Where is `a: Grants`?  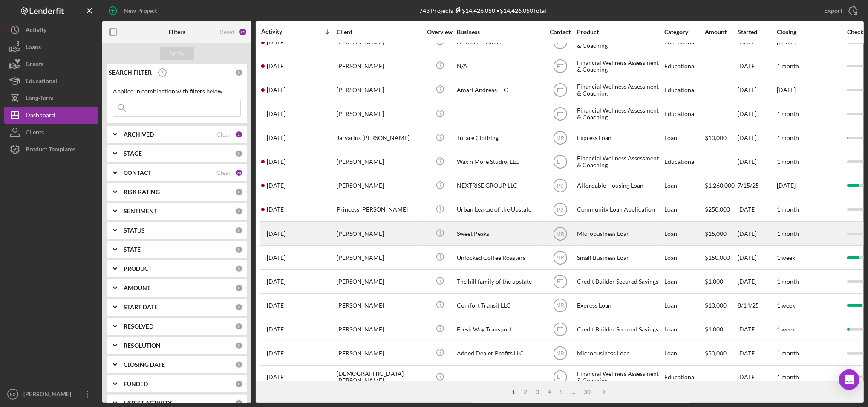
a: Grants is located at coordinates (51, 64).